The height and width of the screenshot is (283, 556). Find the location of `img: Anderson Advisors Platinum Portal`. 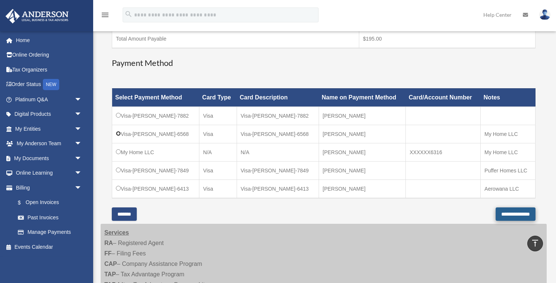

img: Anderson Advisors Platinum Portal is located at coordinates (37, 16).